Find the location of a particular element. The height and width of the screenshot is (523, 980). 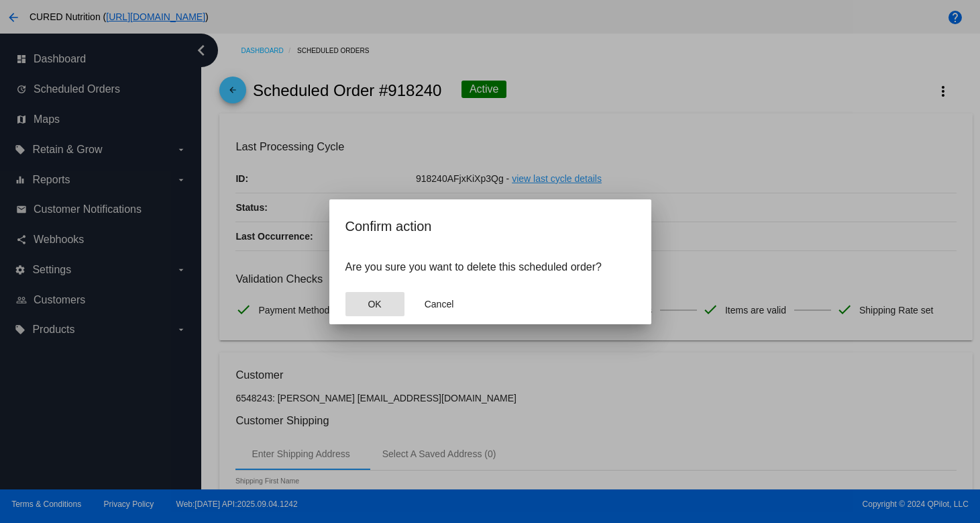

p: Are you sure you want to delete this scheduled order? is located at coordinates (490, 267).